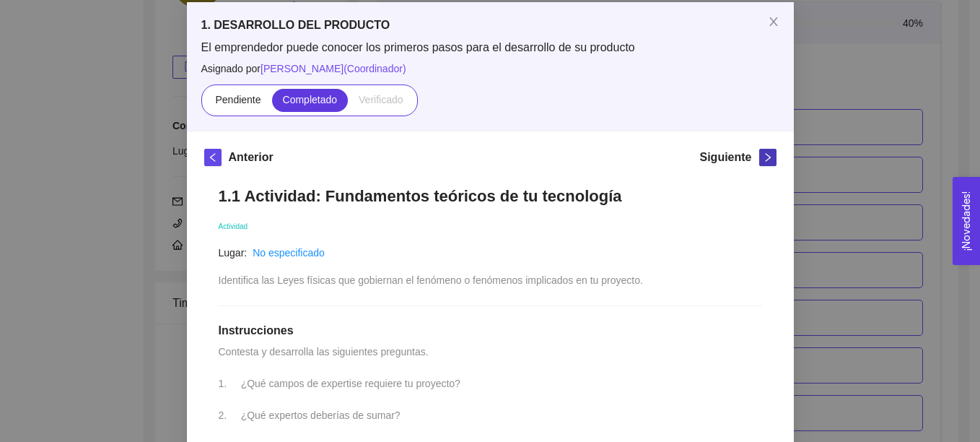  What do you see at coordinates (380, 100) in the screenshot?
I see `span: Verificado` at bounding box center [380, 100].